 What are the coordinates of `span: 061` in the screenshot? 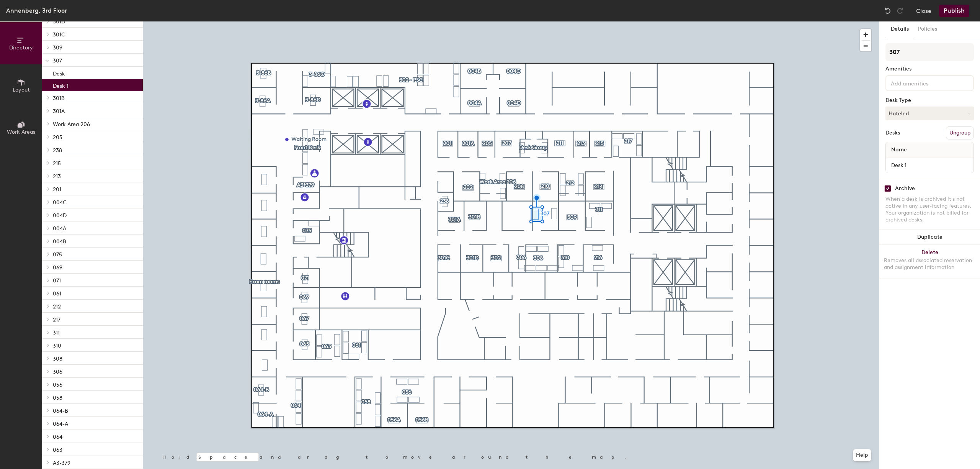 It's located at (57, 293).